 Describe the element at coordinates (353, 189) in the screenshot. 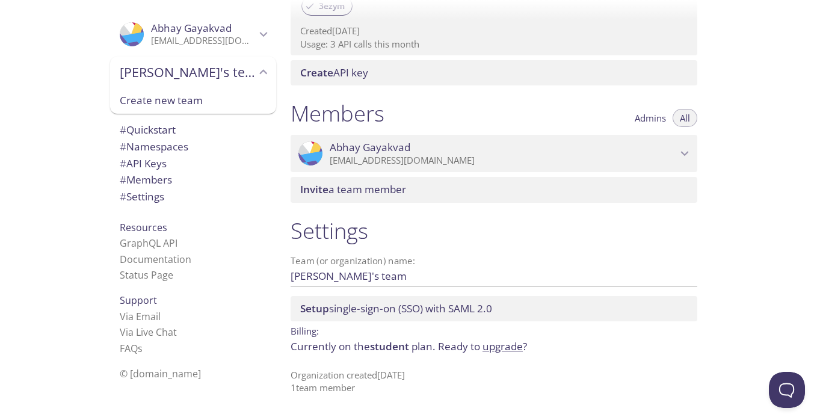

I see `span: a team member` at that location.